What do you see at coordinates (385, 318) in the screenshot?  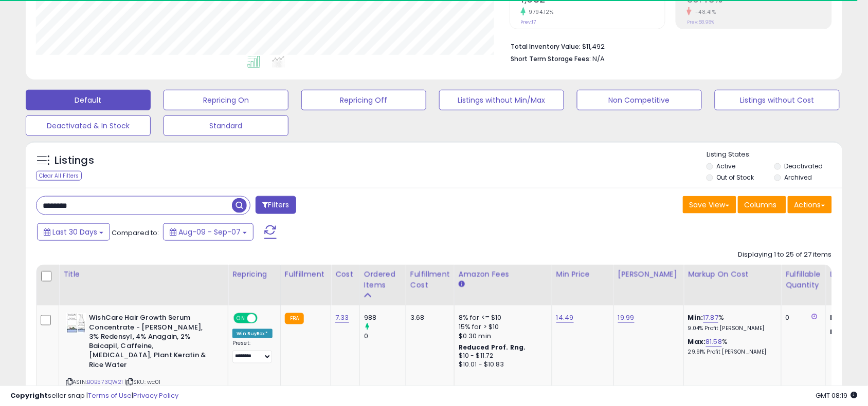 I see `div: 988` at bounding box center [385, 318].